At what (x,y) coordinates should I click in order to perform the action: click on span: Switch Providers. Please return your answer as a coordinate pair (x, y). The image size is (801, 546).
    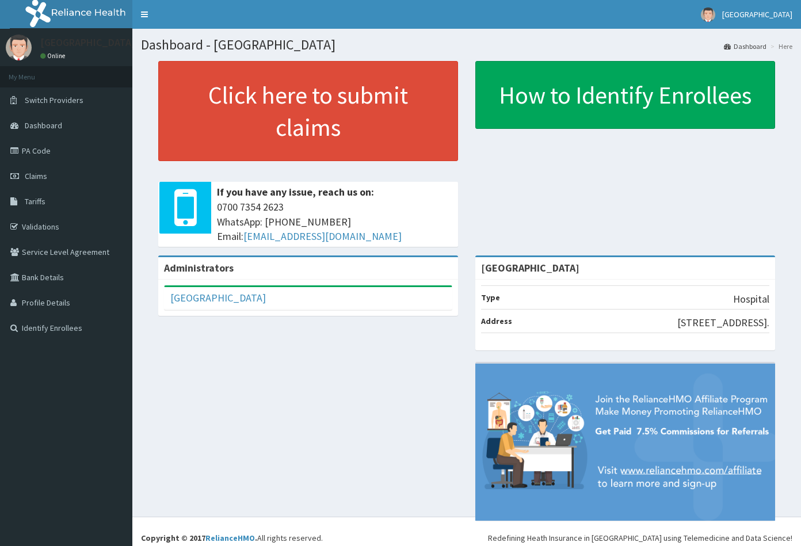
    Looking at the image, I should click on (54, 100).